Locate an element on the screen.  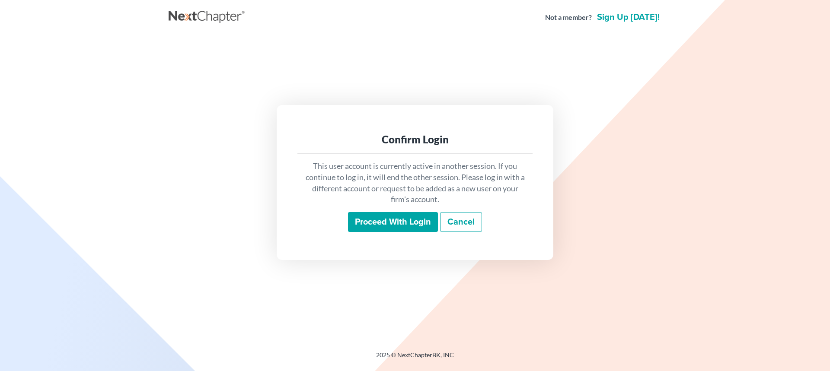
div: 2025 © NextChapterBK, INC is located at coordinates (415, 359).